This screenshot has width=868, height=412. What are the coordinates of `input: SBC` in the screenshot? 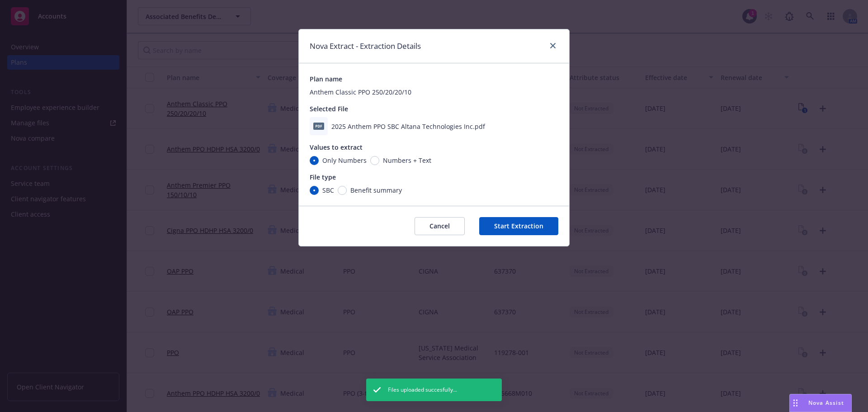 It's located at (314, 191).